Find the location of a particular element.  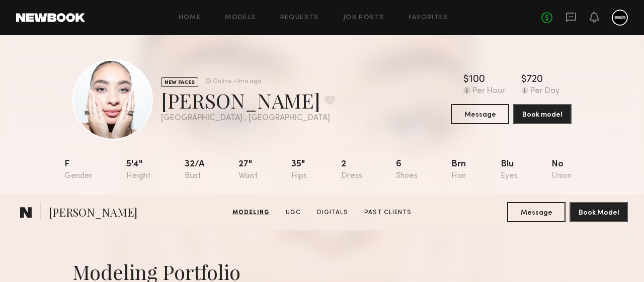

a: Past Clients is located at coordinates (388, 213).